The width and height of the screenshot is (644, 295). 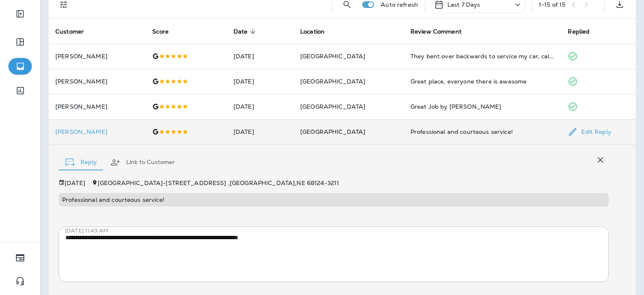 What do you see at coordinates (334, 199) in the screenshot?
I see `p: Professional and courteous service!` at bounding box center [334, 199].